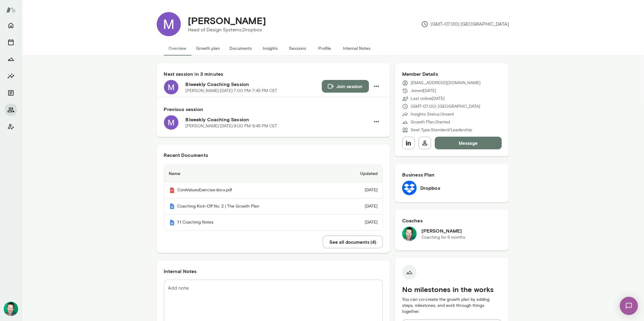 This screenshot has height=321, width=644. I want to click on img: Mark Shuster, so click(169, 24).